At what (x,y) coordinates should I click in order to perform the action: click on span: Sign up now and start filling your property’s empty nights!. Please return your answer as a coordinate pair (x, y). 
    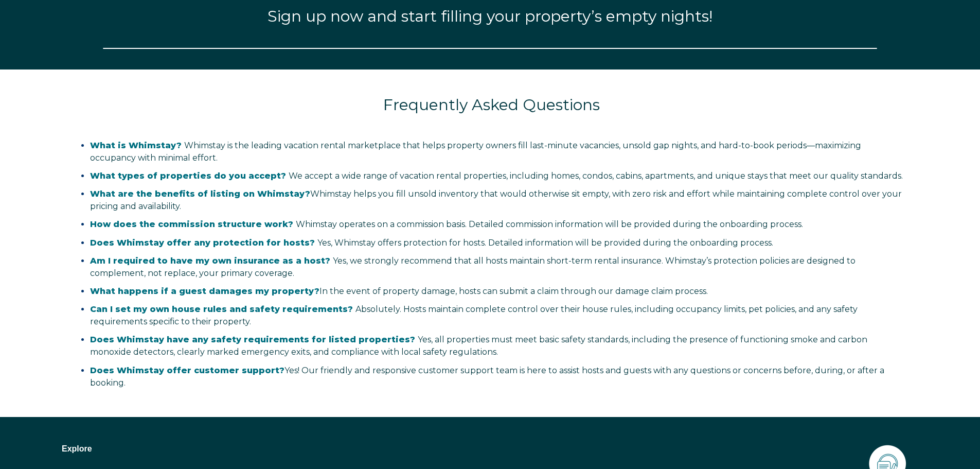
    Looking at the image, I should click on (490, 16).